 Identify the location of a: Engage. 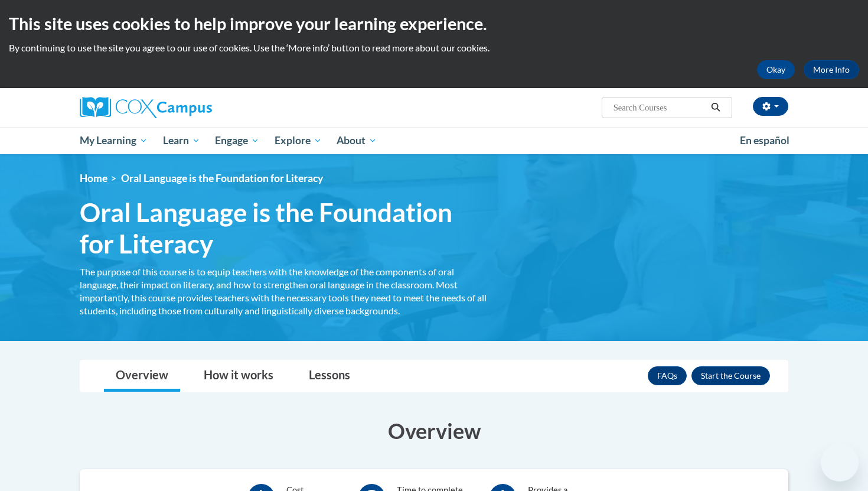
(237, 141).